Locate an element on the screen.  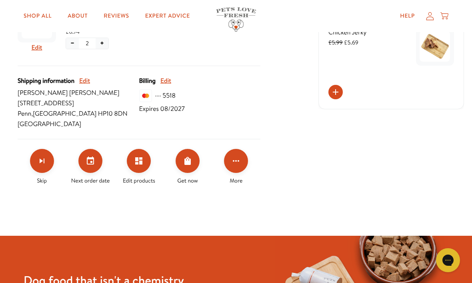
img: Pets Love Fresh is located at coordinates (236, 19).